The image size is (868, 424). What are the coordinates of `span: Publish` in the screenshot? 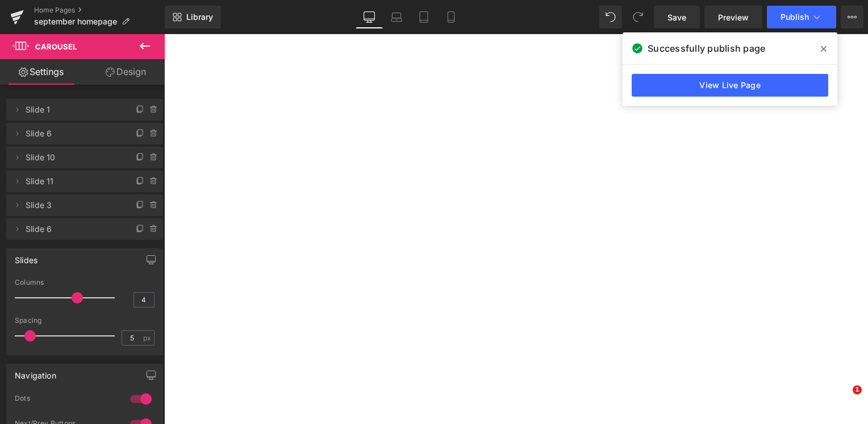 It's located at (794, 17).